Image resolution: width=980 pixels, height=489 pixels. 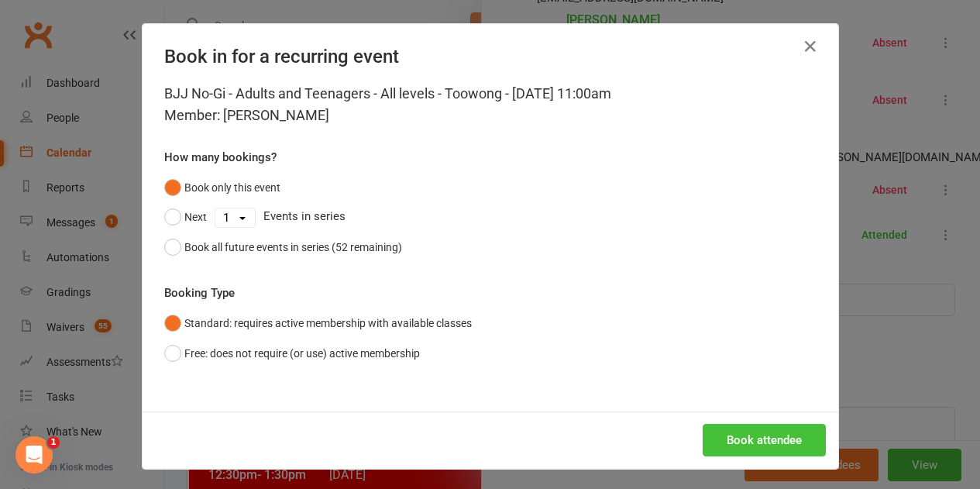 I want to click on div: Events in series, so click(x=490, y=217).